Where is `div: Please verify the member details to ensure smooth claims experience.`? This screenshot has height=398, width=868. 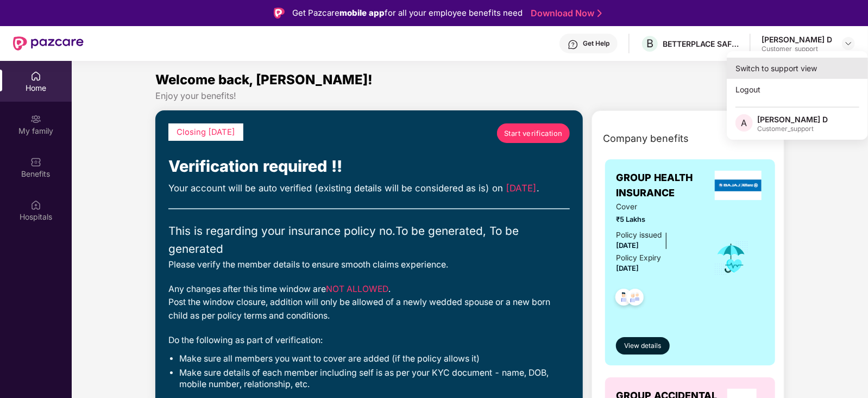
div: Please verify the member details to ensure smooth claims experience. is located at coordinates (369, 265).